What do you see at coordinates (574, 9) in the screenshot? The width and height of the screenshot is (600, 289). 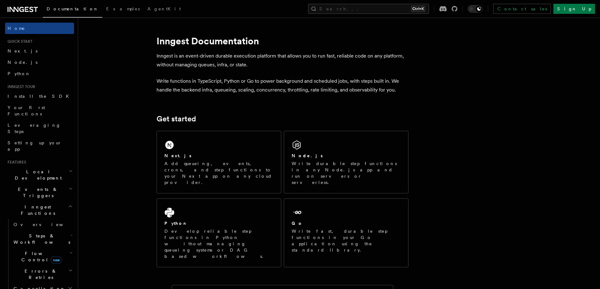 I see `a: Sign Up` at bounding box center [574, 9].